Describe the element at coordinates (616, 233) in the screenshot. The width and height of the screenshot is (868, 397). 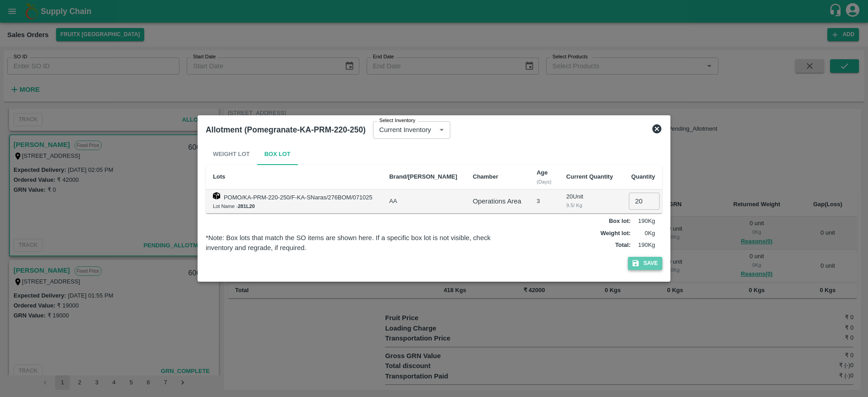
I see `label: Weight lot :` at that location.